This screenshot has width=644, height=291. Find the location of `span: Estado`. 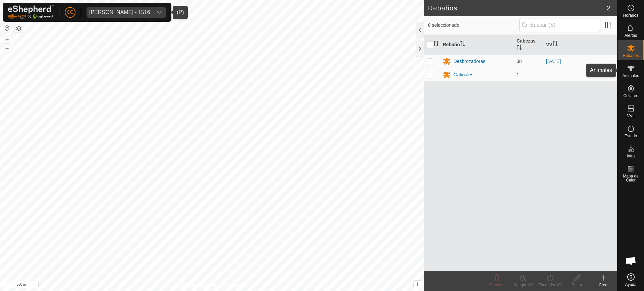

span: Estado is located at coordinates (630, 136).